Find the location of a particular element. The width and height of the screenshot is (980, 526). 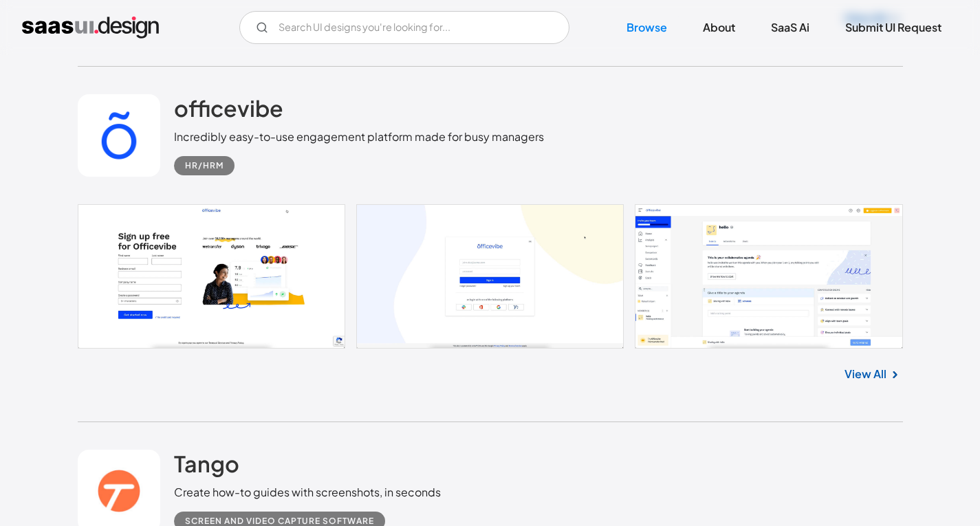

input: Search UI designs you're looking for... is located at coordinates (405, 28).